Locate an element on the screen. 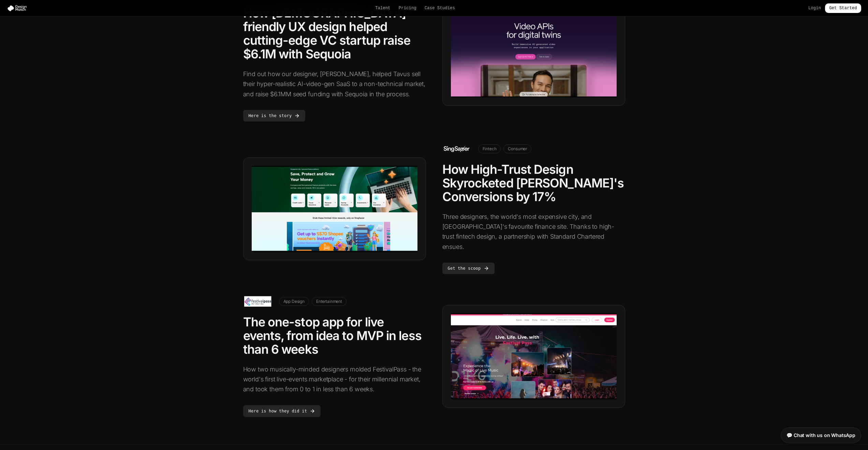 This screenshot has height=450, width=868. img: FestivalPass is located at coordinates (258, 301).